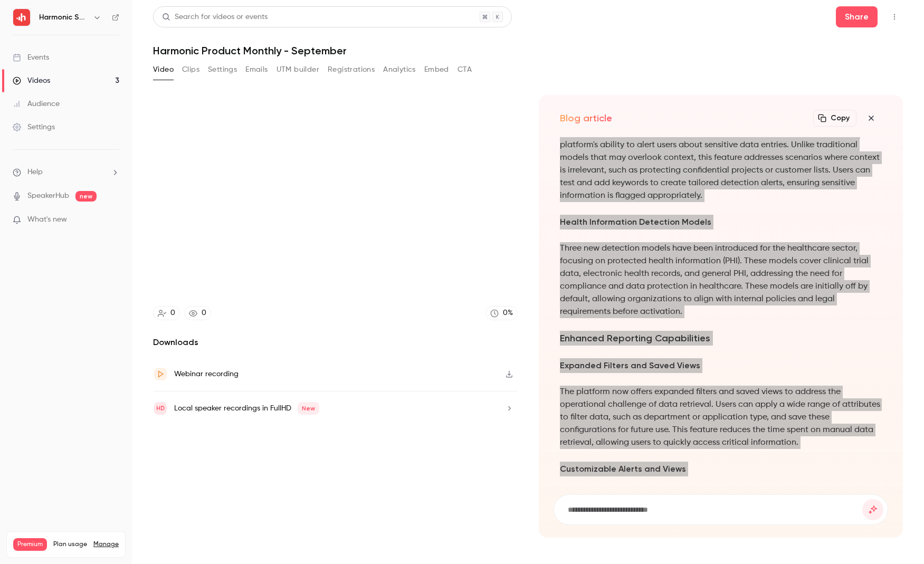  I want to click on h2: Enhanced Reporting Capabilities, so click(721, 338).